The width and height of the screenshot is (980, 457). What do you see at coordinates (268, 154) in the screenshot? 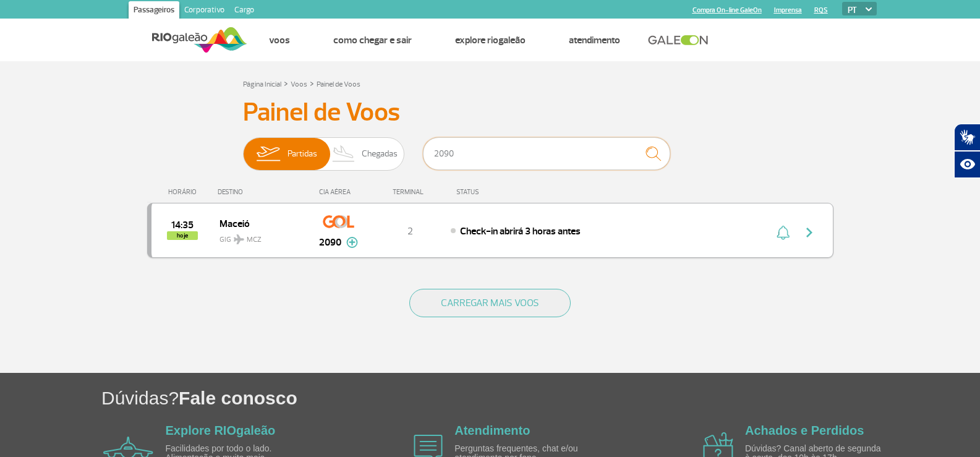
I see `img: slider-embarque` at bounding box center [268, 154].